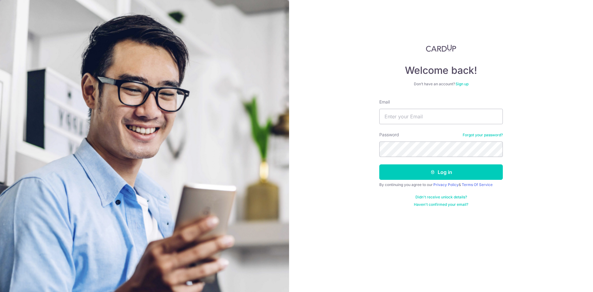 The image size is (593, 292). I want to click on a: Haven't confirmed your email?, so click(441, 204).